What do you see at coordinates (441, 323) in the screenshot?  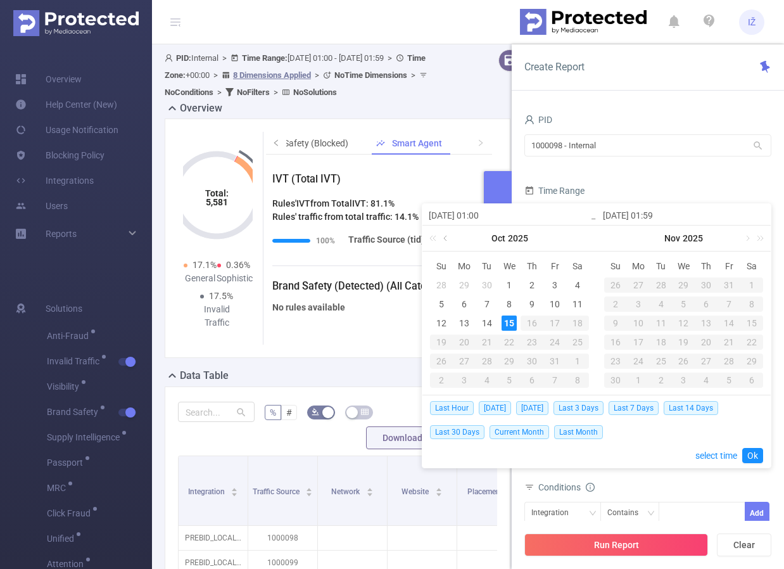 I see `td: October 12, 2025` at bounding box center [441, 323].